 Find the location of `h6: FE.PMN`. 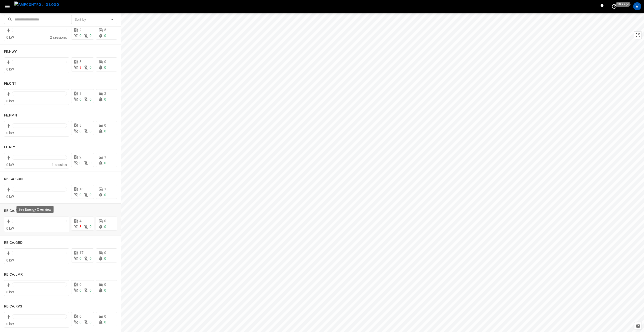

h6: FE.PMN is located at coordinates (11, 115).